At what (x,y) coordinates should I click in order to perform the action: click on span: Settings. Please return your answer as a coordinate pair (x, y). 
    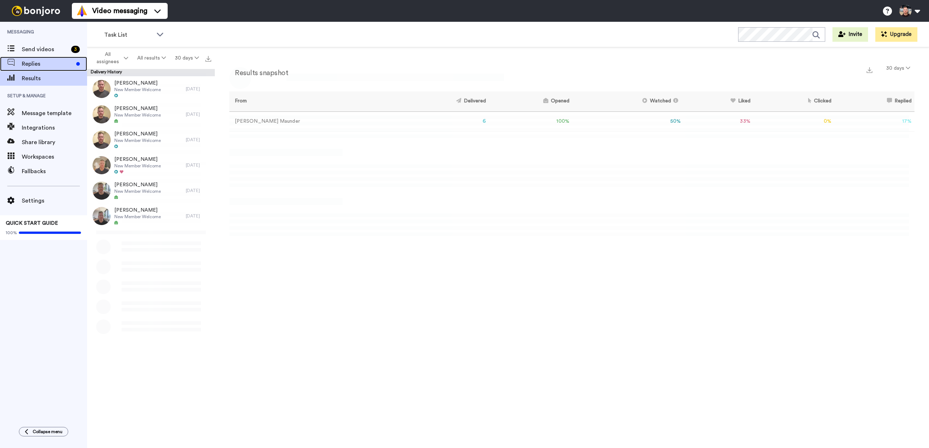
    Looking at the image, I should click on (54, 201).